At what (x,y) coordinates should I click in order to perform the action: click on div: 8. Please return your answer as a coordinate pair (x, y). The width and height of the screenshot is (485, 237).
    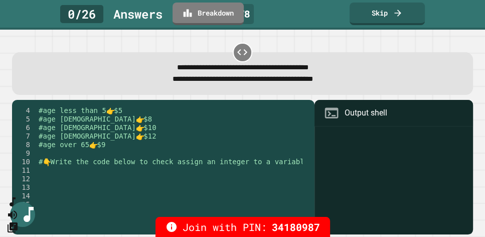
    Looking at the image, I should click on (24, 145).